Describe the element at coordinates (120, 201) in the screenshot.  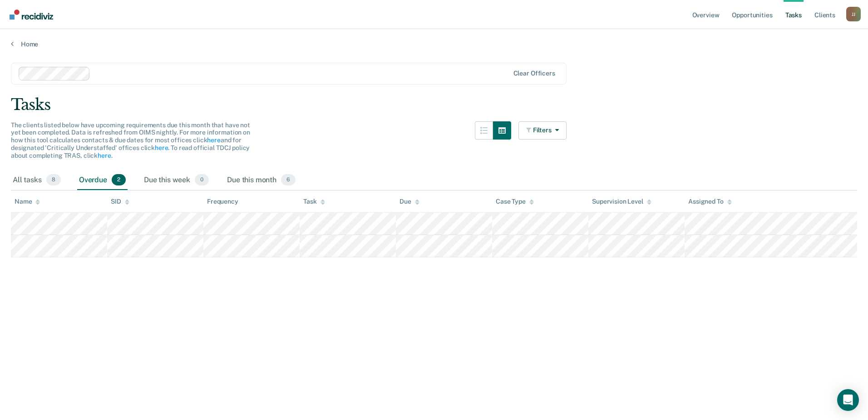
I see `div: SID` at that location.